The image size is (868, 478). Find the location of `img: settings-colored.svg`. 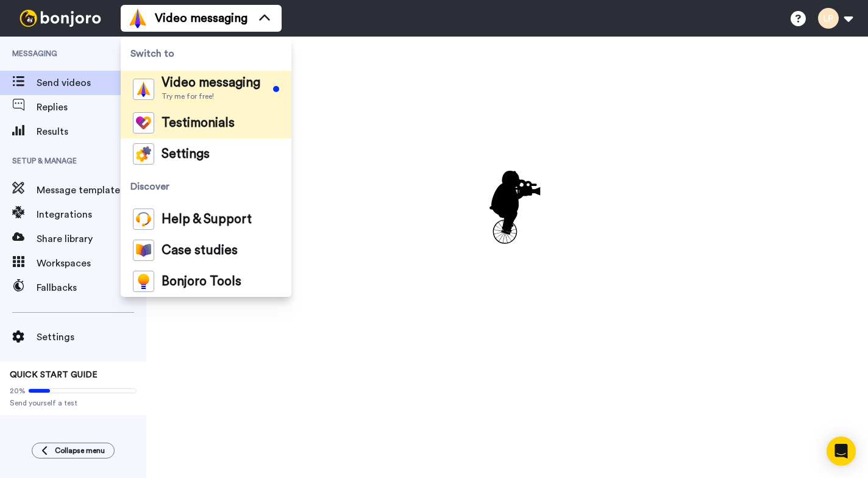

img: settings-colored.svg is located at coordinates (143, 154).